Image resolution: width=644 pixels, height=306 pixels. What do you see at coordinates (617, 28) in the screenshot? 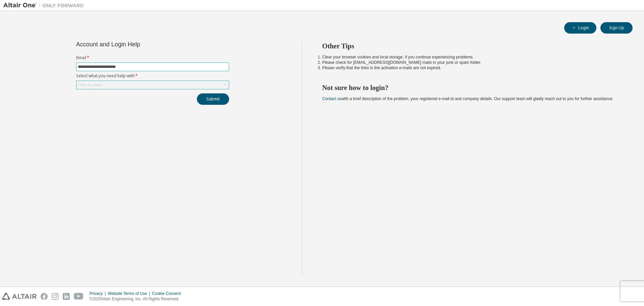
I see `button: Sign Up` at bounding box center [617, 28].